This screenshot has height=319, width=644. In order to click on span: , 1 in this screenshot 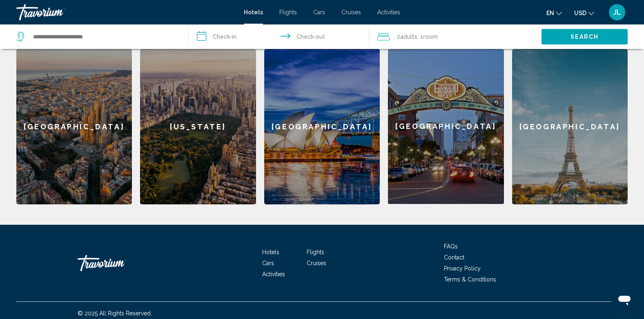, I will do `click(428, 37)`.